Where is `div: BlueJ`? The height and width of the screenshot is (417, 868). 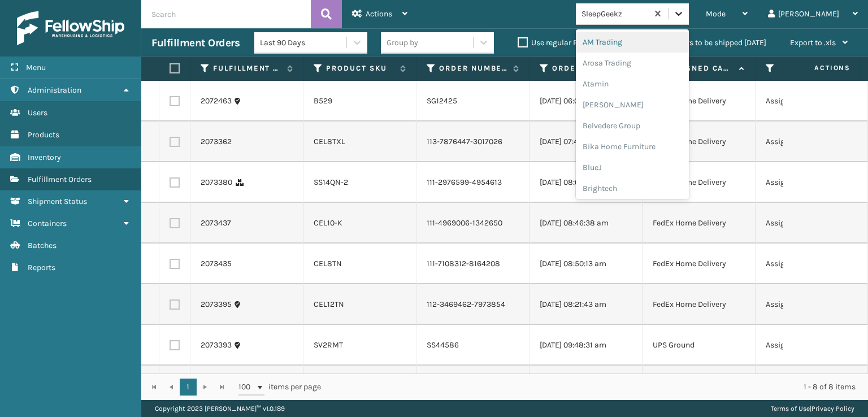 div: BlueJ is located at coordinates (633, 167).